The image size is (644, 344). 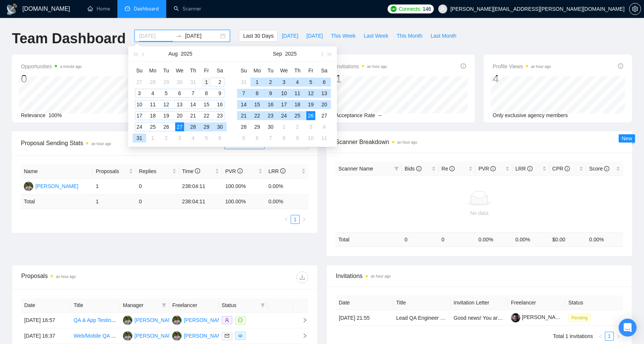 I want to click on span: 100%, so click(x=55, y=115).